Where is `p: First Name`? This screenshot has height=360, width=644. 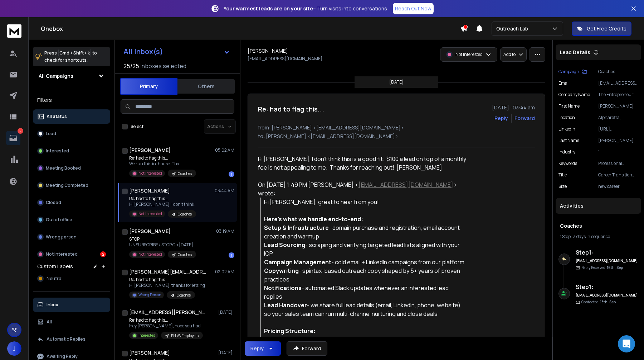
p: First Name is located at coordinates (569, 106).